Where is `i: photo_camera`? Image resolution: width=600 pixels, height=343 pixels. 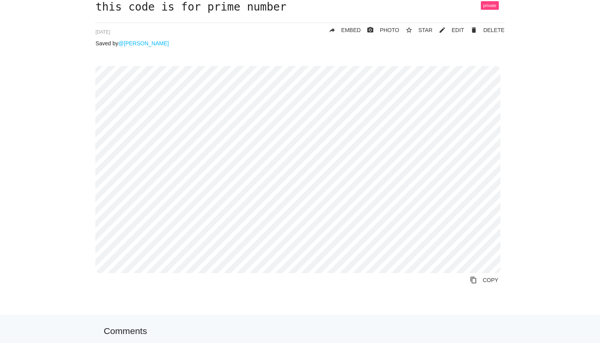
i: photo_camera is located at coordinates (370, 30).